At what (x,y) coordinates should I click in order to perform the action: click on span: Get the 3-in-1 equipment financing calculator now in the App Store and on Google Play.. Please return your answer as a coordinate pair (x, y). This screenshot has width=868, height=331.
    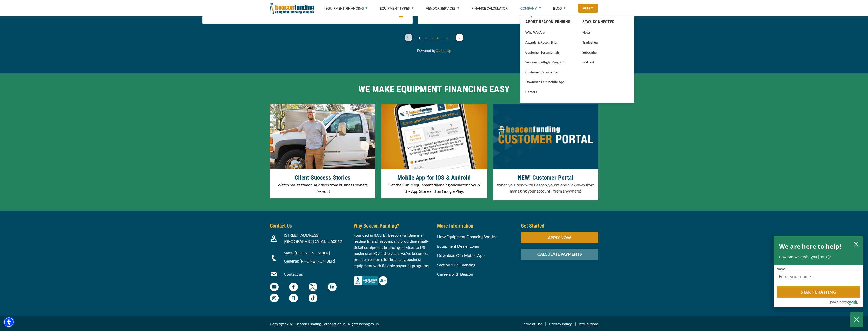
    Looking at the image, I should click on (434, 188).